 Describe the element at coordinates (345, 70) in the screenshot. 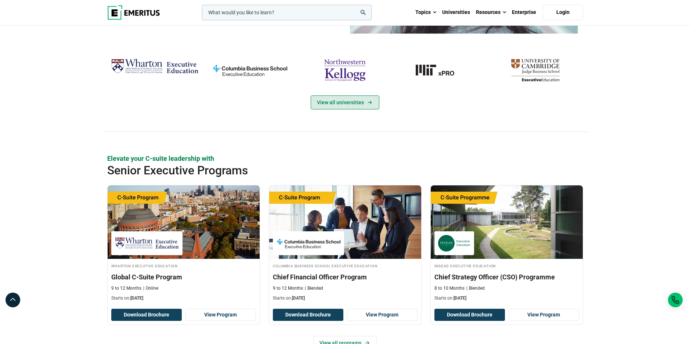

I see `a: northwestern-kellogg` at that location.